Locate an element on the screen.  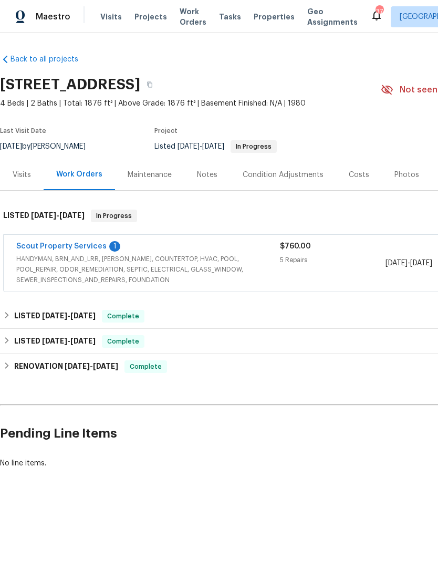
span: Visits is located at coordinates (111, 17).